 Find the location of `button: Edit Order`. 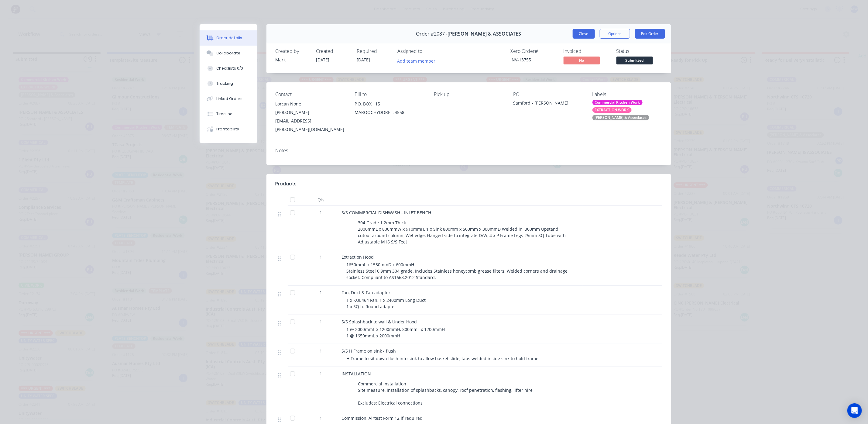

button: Edit Order is located at coordinates (650, 34).